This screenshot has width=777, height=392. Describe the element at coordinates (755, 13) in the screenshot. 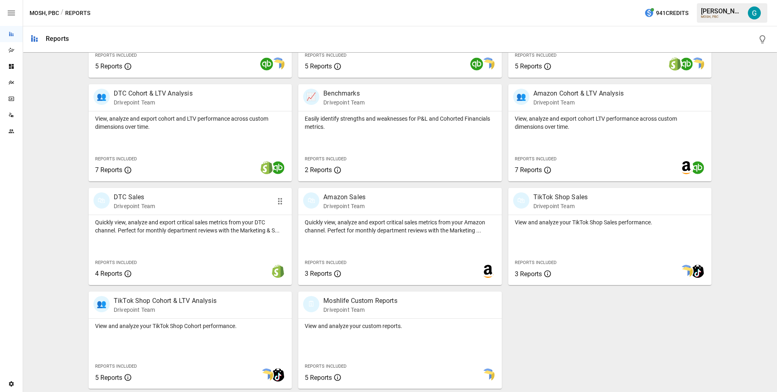

I see `div: Gavin Acres` at that location.